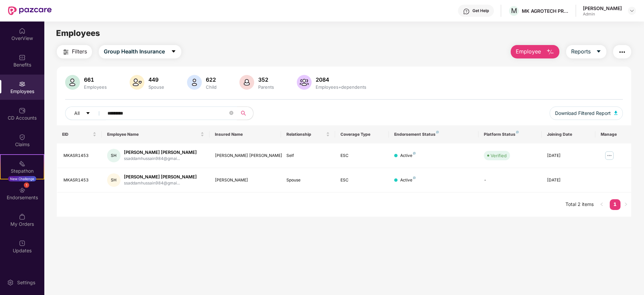 The image size is (644, 295). I want to click on img: svg+xml;base64,PHN2ZyBpZD0iTXlfT3JkZXJzIiBkYXRhLW5hbWU9Ik15IE9yZGVycyIgeG1sbnM9Imh0dHA6Ly93d3cudz..., so click(22, 217).